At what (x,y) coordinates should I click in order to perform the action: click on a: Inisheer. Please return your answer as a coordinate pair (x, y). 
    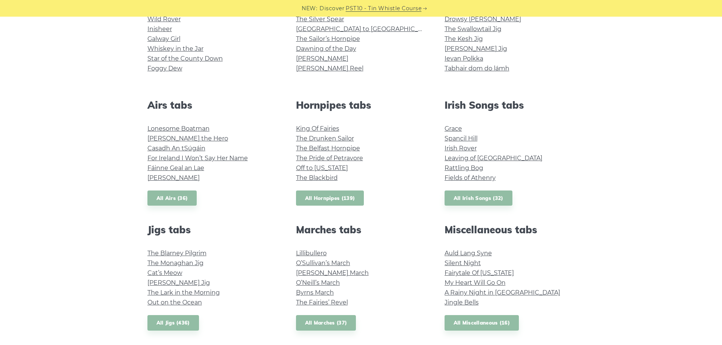
    Looking at the image, I should click on (159, 29).